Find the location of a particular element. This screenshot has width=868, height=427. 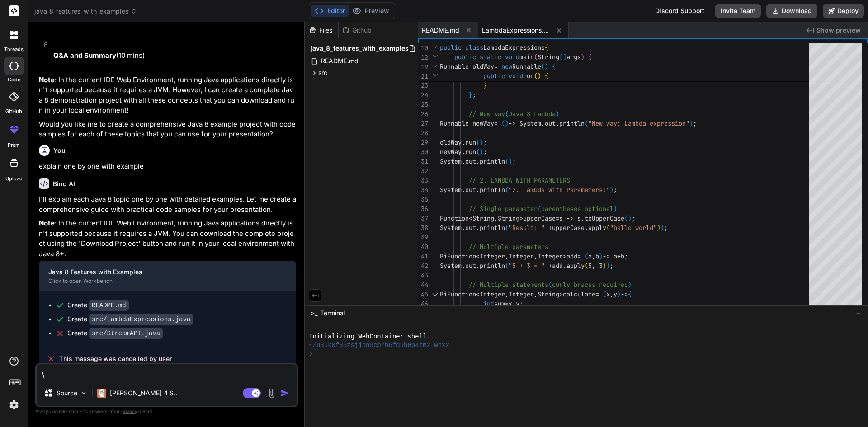

div: 31 is located at coordinates (423, 162).